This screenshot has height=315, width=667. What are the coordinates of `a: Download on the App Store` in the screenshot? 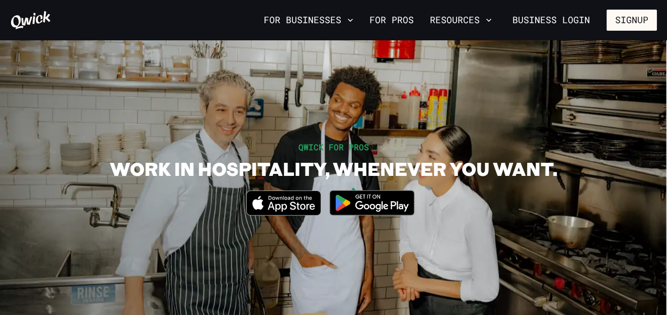 It's located at (284, 212).